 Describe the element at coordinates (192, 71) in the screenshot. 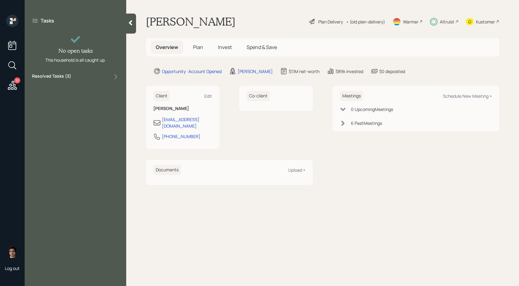

I see `div: Opportunity · Account Opened` at that location.